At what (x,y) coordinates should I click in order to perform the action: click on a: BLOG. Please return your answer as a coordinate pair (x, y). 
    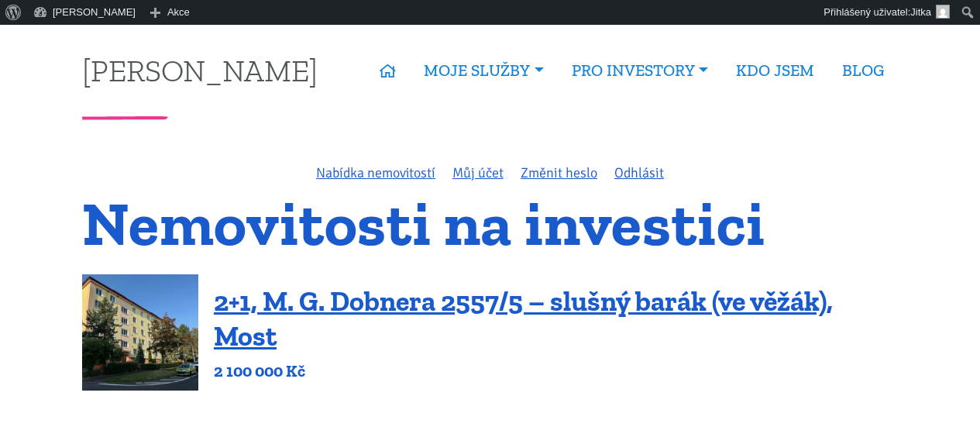
    Looking at the image, I should click on (864, 70).